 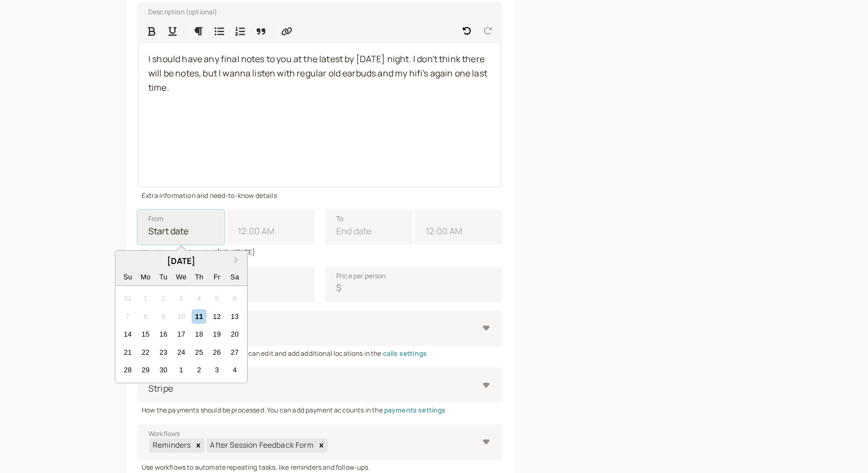 I want to click on div: Choose Monday, September 22nd, 2025, so click(x=145, y=352).